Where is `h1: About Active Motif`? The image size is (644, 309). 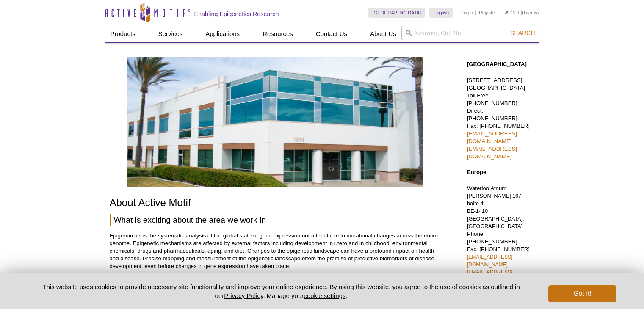
h1: About Active Motif is located at coordinates (275, 203).